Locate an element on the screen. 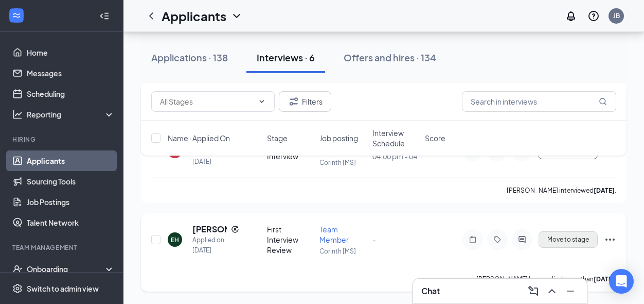 Image resolution: width=644 pixels, height=304 pixels. svg: MagnifyingGlass is located at coordinates (603, 101).